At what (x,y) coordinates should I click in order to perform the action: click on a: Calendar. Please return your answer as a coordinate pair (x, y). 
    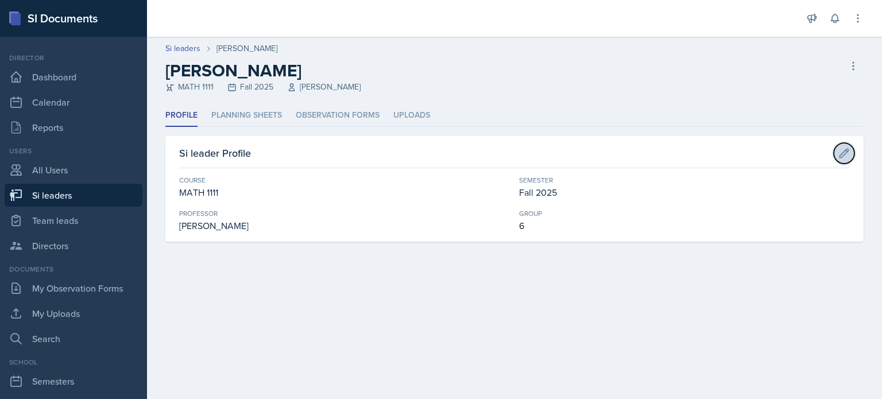
    Looking at the image, I should click on (73, 102).